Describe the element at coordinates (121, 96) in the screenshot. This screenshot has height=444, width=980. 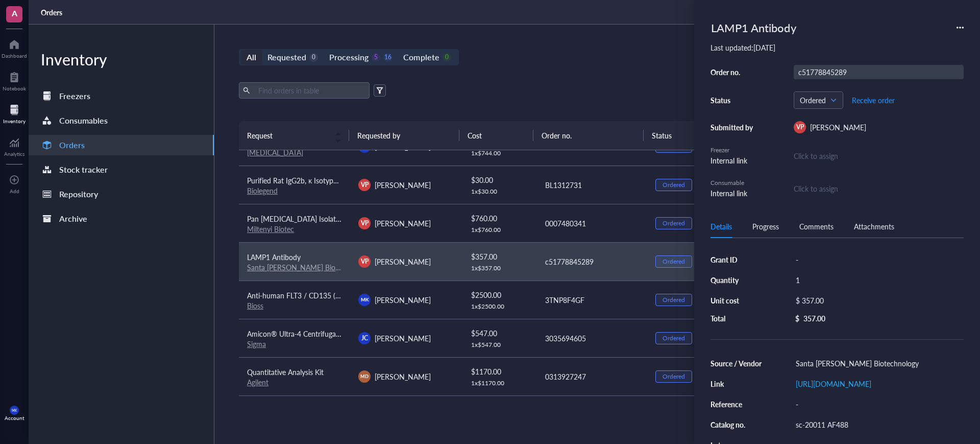
I see `a: Freezers` at that location.